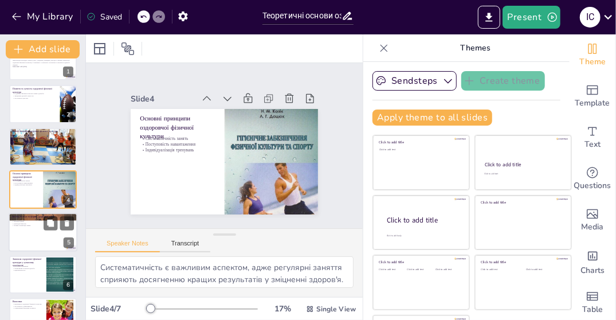  I want to click on p: Гармонійний фізичний розвиток, so click(28, 308).